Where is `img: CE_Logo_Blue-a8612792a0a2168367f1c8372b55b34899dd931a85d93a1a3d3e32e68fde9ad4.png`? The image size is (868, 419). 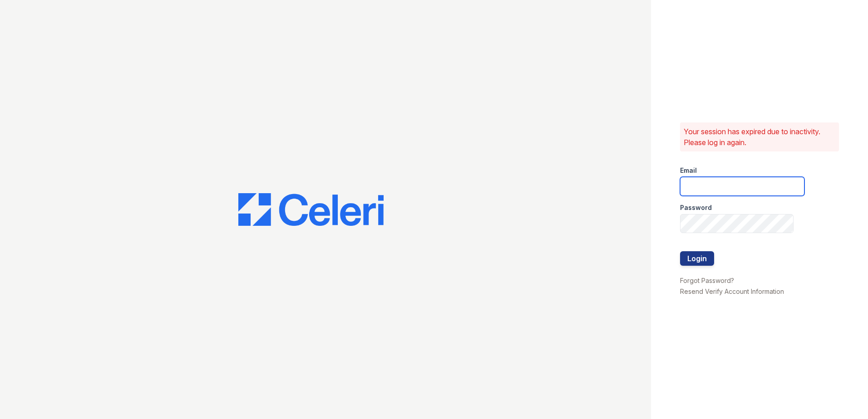 img: CE_Logo_Blue-a8612792a0a2168367f1c8372b55b34899dd931a85d93a1a3d3e32e68fde9ad4.png is located at coordinates (311, 210).